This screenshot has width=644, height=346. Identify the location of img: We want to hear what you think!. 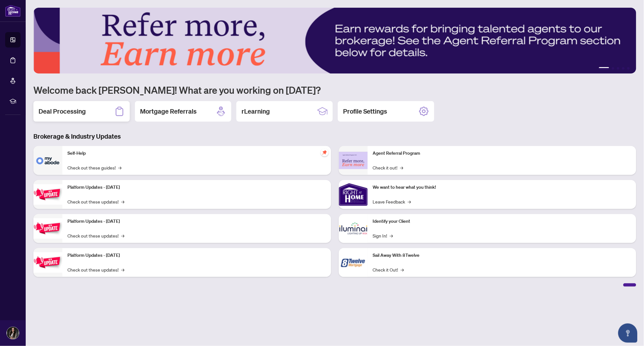
(353, 195).